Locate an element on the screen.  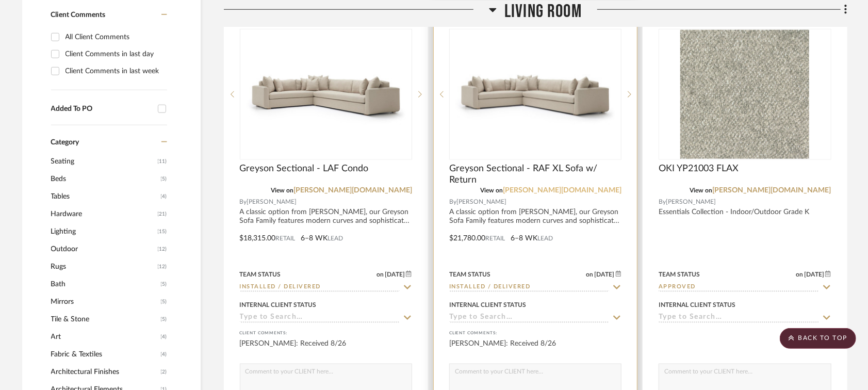
span: (15) is located at coordinates (162, 232).